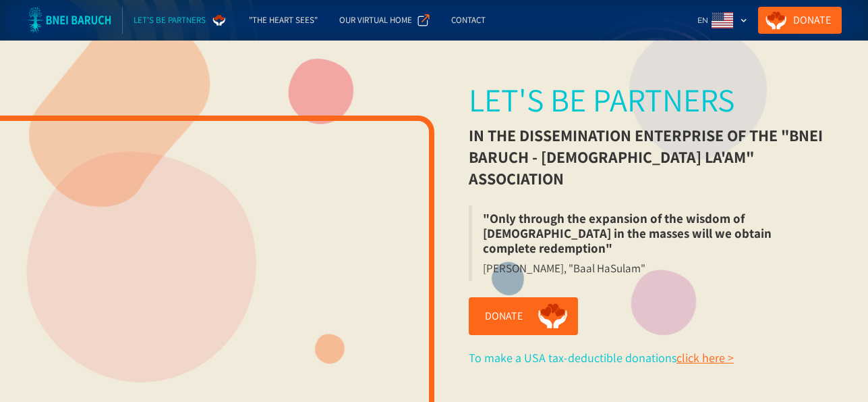 The image size is (868, 402). I want to click on div: To make a USA tax-deductible donations, so click(601, 357).